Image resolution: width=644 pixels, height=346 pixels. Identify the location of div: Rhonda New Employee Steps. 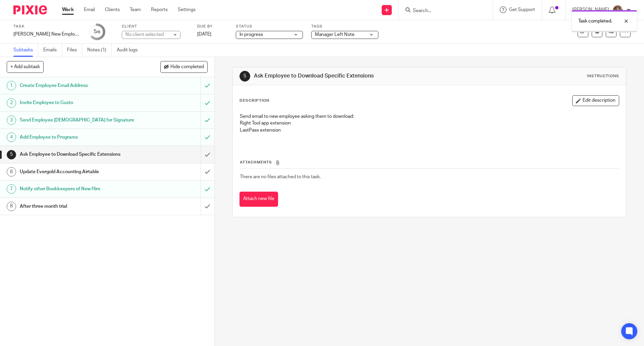
(47, 34).